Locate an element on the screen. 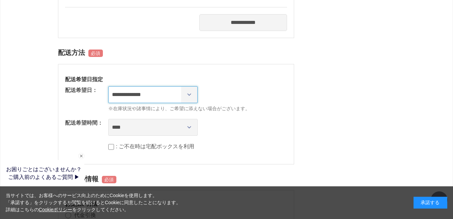  dt: 配送希望時間： is located at coordinates (84, 123).